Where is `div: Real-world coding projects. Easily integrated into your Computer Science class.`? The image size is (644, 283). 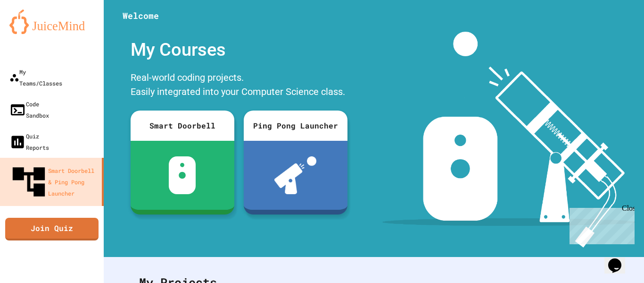 div: Real-world coding projects. Easily integrated into your Computer Science class. is located at coordinates (239, 86).